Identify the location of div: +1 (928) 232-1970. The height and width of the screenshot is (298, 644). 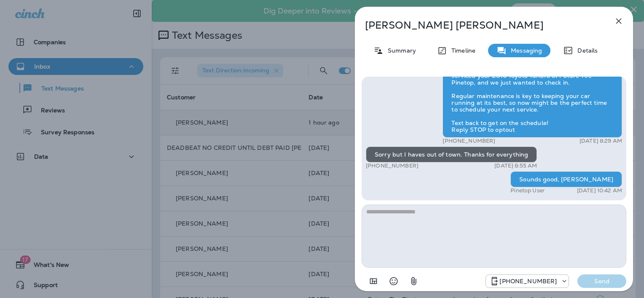
(527, 281).